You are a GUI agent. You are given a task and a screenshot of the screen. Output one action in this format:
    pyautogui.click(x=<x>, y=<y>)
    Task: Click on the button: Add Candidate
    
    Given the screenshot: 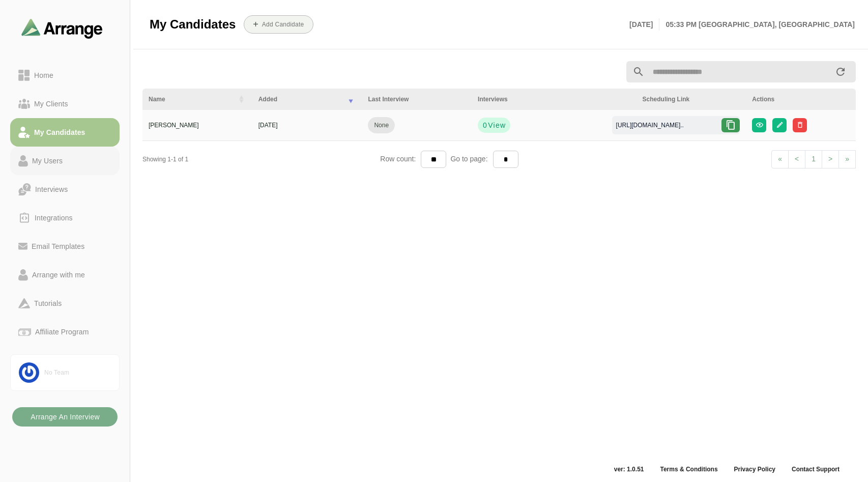 What is the action you would take?
    pyautogui.click(x=278, y=25)
    